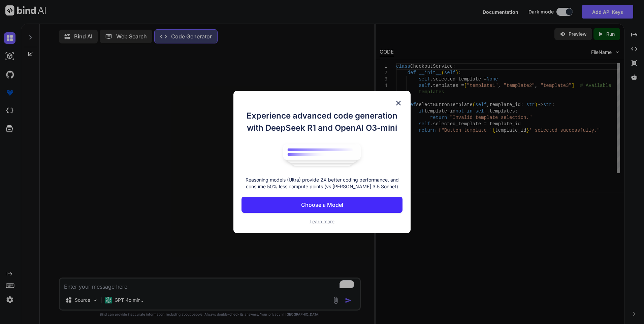 Image resolution: width=644 pixels, height=324 pixels. What do you see at coordinates (322, 205) in the screenshot?
I see `button: Choose a Model` at bounding box center [322, 205].